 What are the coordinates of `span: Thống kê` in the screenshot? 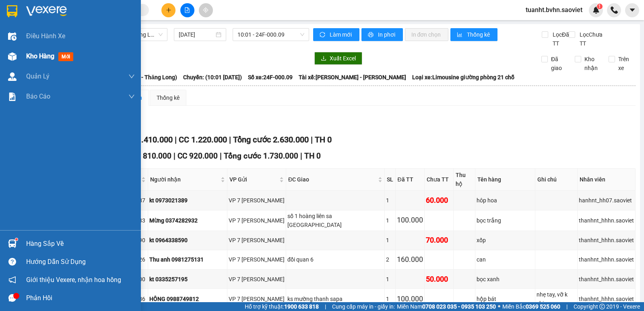 It's located at (479, 34).